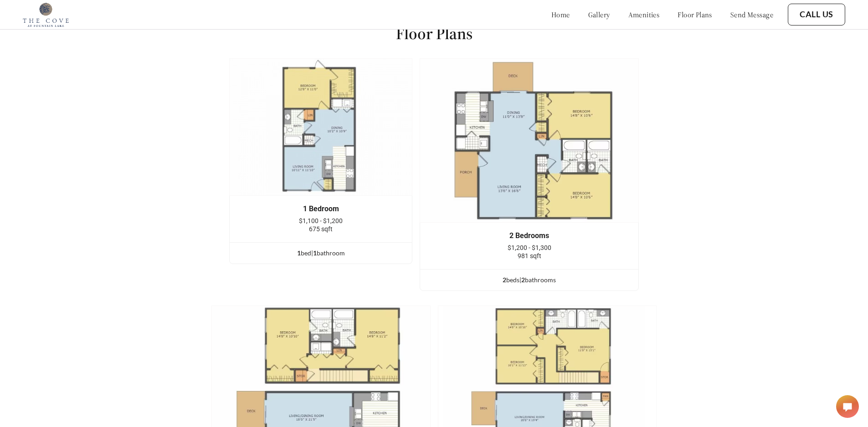 The height and width of the screenshot is (427, 868). I want to click on a: floor plans, so click(695, 14).